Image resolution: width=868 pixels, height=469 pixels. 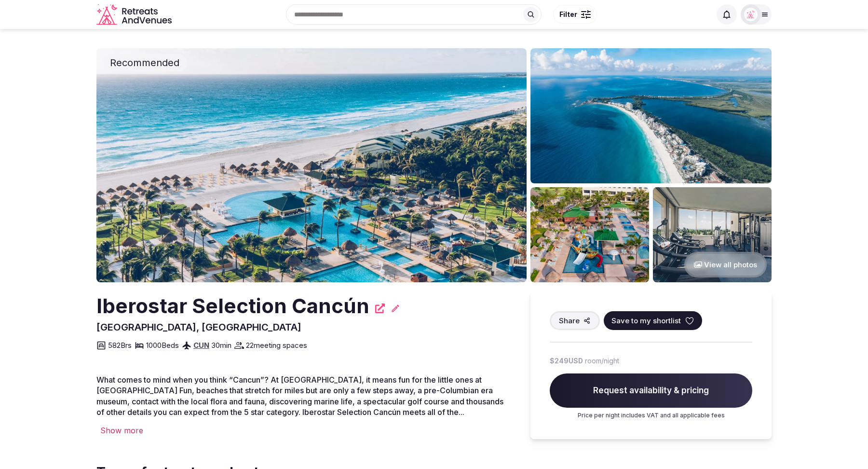 What do you see at coordinates (221, 345) in the screenshot?
I see `span: 30 min` at bounding box center [221, 345].